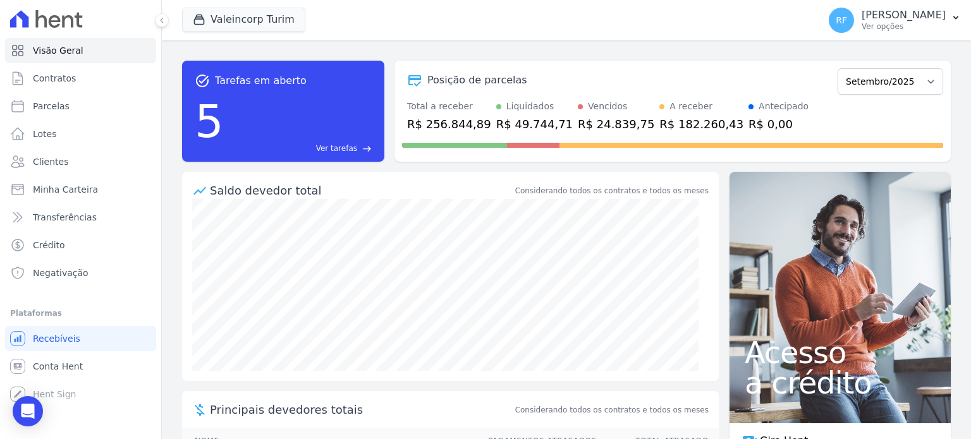  I want to click on span: RF, so click(841, 20).